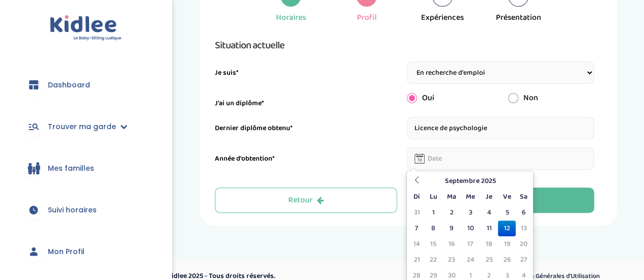 The height and width of the screenshot is (280, 644). What do you see at coordinates (470, 181) in the screenshot?
I see `th: Septembre 2025` at bounding box center [470, 181].